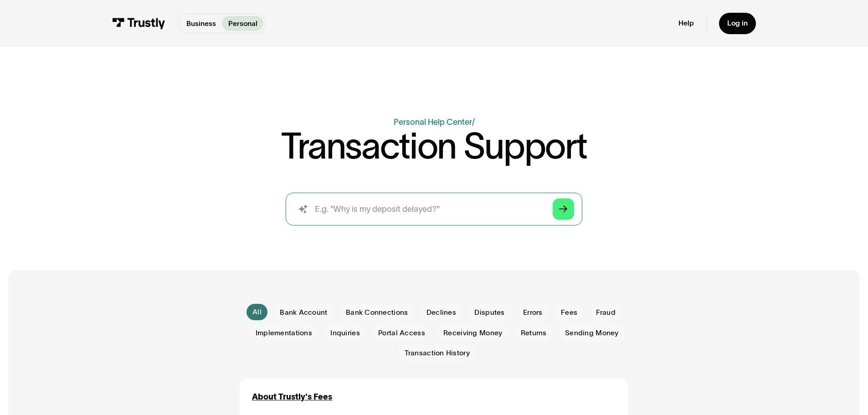  Describe the element at coordinates (534, 333) in the screenshot. I see `span: Returns` at that location.